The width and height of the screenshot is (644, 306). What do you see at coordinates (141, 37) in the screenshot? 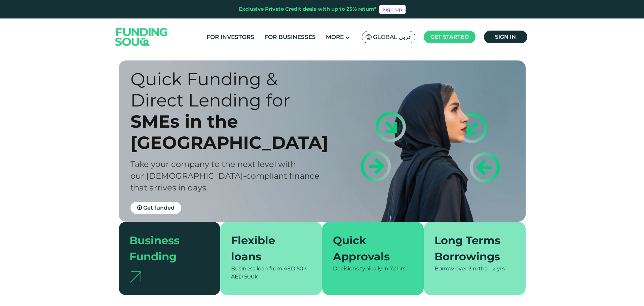
I see `img: Logo` at bounding box center [141, 37].